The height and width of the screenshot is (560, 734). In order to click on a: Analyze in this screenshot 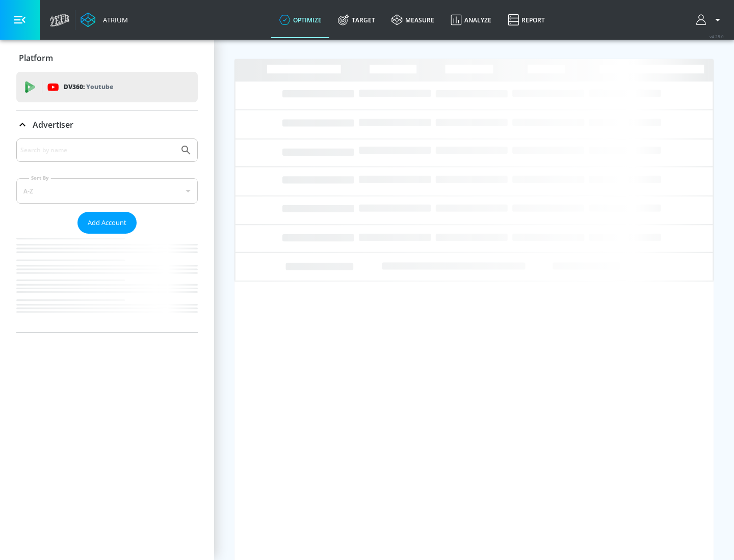, I will do `click(471, 20)`.